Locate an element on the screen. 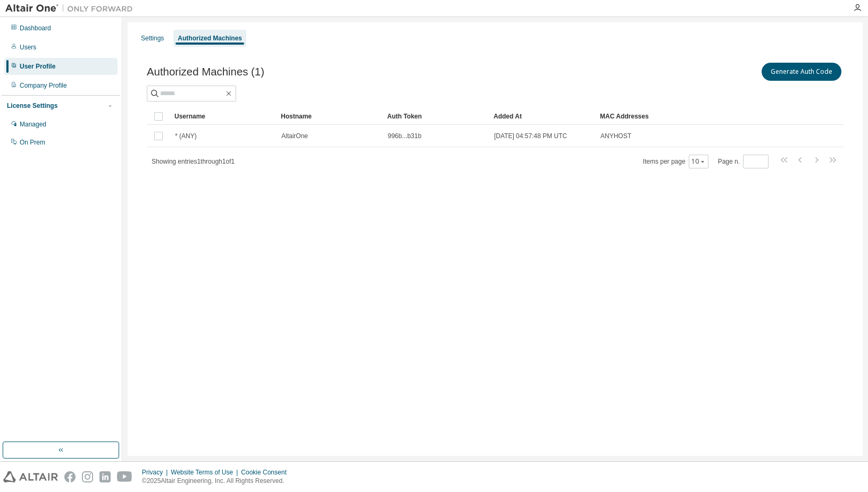 This screenshot has height=492, width=868. img: altair_logo.svg is located at coordinates (31, 477).